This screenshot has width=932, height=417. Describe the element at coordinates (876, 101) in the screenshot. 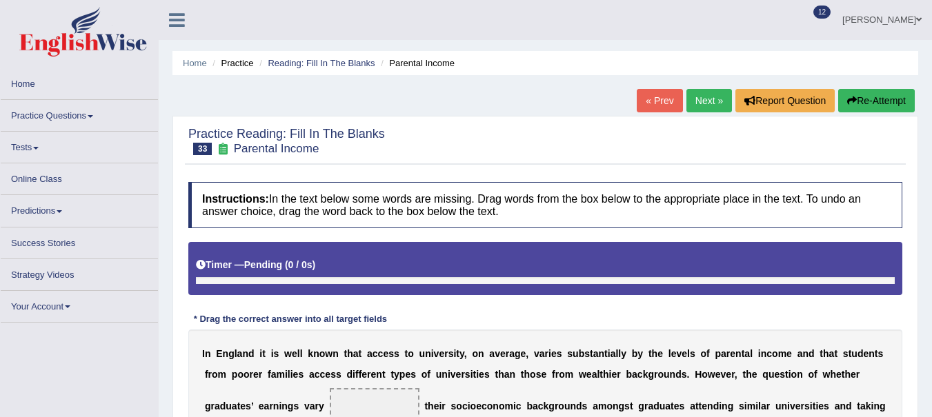

I see `button: Re-Attempt` at that location.